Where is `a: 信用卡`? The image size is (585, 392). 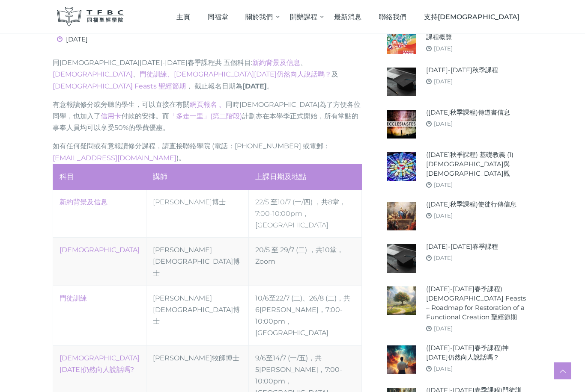 a: 信用卡 is located at coordinates (111, 116).